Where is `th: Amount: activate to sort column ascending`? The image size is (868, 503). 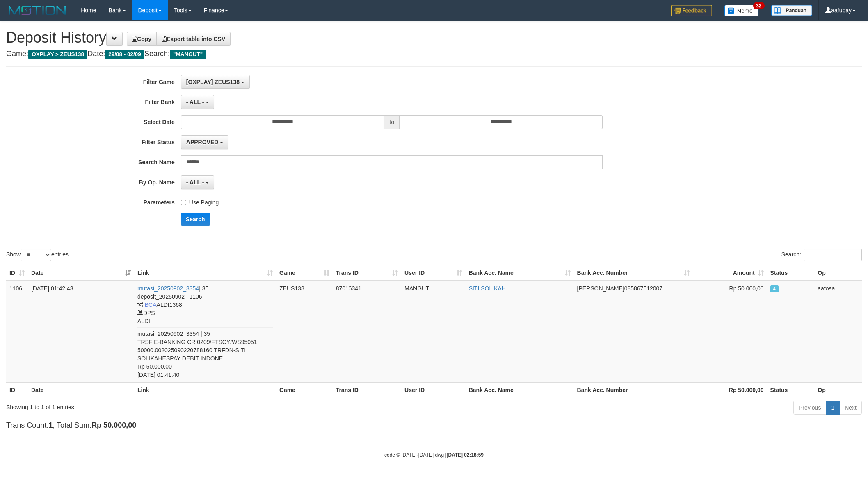
th: Amount: activate to sort column ascending is located at coordinates (730, 273).